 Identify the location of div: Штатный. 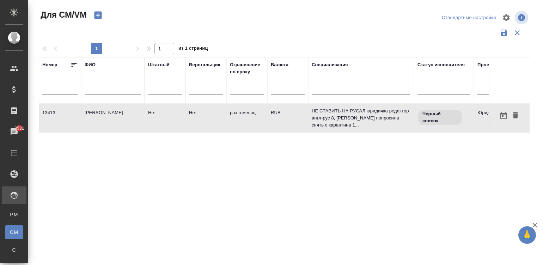
(159, 65).